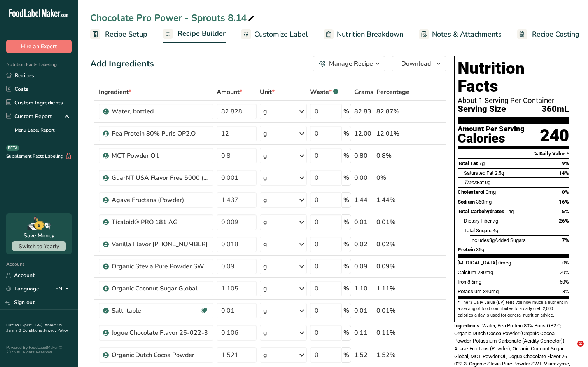 Image resolution: width=588 pixels, height=367 pixels. Describe the element at coordinates (119, 34) in the screenshot. I see `a: Recipe Setup` at that location.